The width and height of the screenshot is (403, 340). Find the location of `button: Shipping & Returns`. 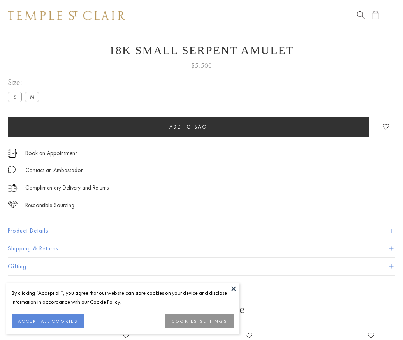

button: Shipping & Returns is located at coordinates (201, 248).